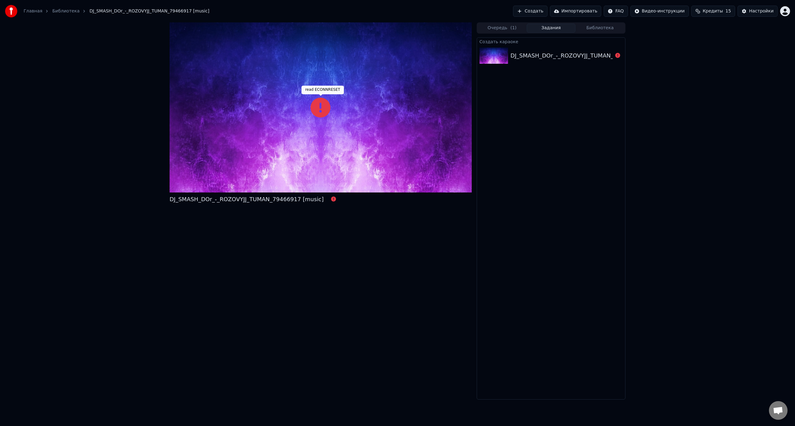  Describe the element at coordinates (729, 11) in the screenshot. I see `span: 15` at that location.